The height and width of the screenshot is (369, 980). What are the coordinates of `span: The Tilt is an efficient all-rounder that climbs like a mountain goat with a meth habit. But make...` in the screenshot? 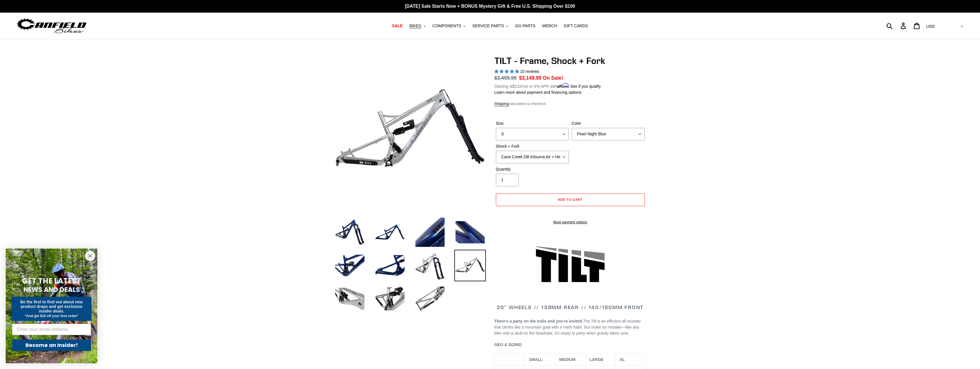 It's located at (568, 327).